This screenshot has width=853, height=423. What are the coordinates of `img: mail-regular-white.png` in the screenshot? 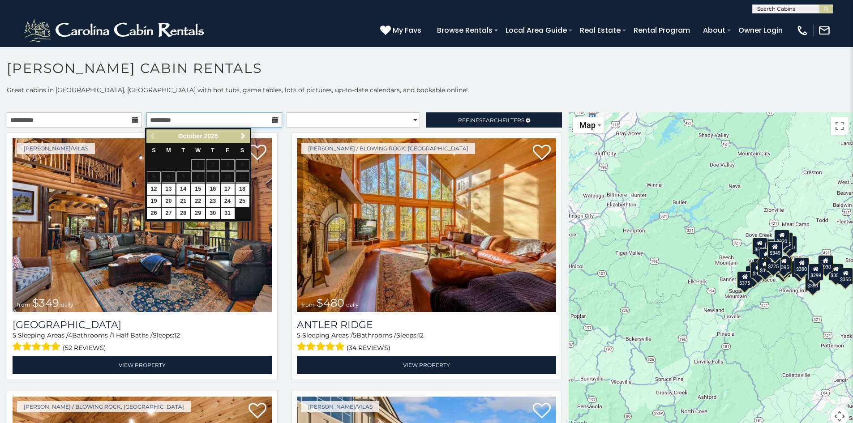 It's located at (824, 30).